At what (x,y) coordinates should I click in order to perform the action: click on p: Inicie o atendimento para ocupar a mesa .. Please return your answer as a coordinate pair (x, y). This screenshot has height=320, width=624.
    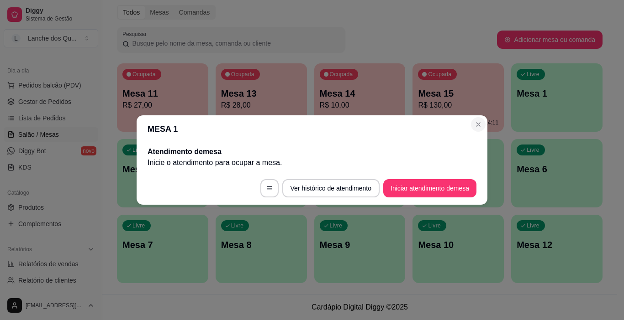
    Looking at the image, I should click on (312, 163).